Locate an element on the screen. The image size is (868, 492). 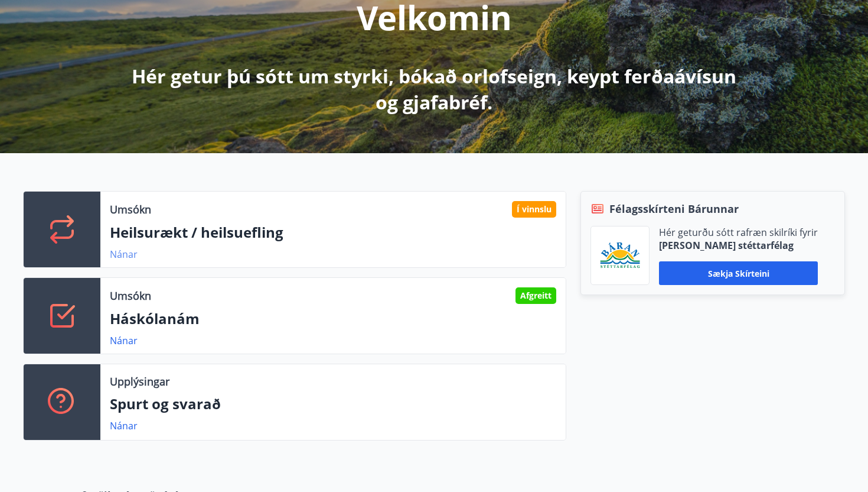
p: Spurt og svarað is located at coordinates (333, 404).